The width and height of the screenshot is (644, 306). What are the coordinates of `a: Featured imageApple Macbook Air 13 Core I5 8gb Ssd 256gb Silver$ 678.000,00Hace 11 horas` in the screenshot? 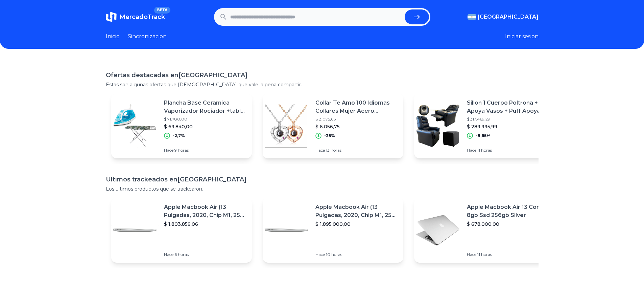 It's located at (484, 230).